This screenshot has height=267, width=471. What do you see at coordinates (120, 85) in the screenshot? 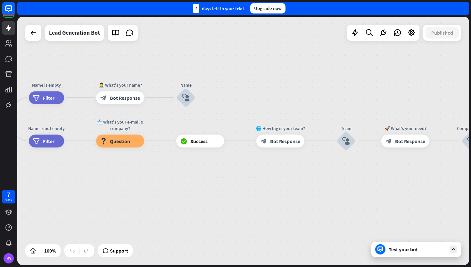
I see `div: 👩‍💼 What's your name?` at bounding box center [120, 85].